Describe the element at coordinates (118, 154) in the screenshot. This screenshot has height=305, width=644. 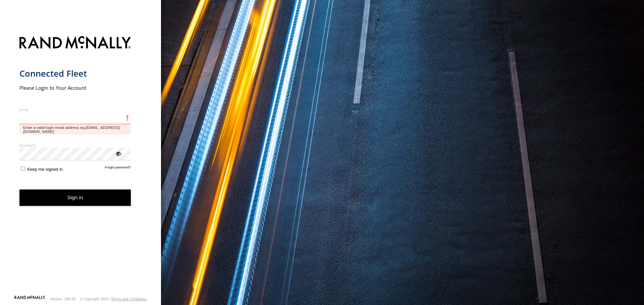
I see `div: ViewPassword` at that location.